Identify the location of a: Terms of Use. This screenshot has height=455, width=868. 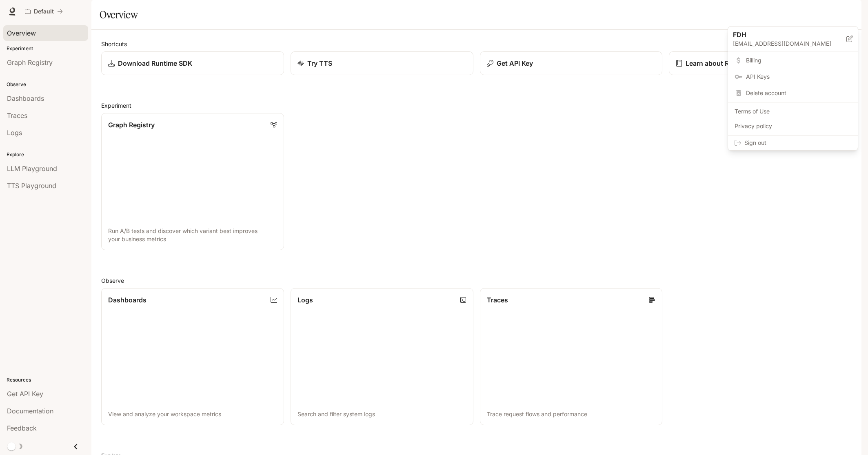
(792, 111).